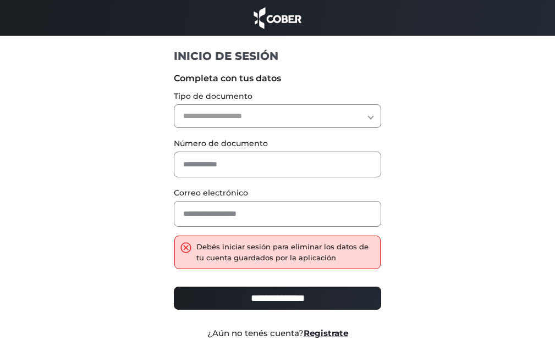 Image resolution: width=555 pixels, height=352 pixels. Describe the element at coordinates (325, 333) in the screenshot. I see `a: Registrate` at that location.